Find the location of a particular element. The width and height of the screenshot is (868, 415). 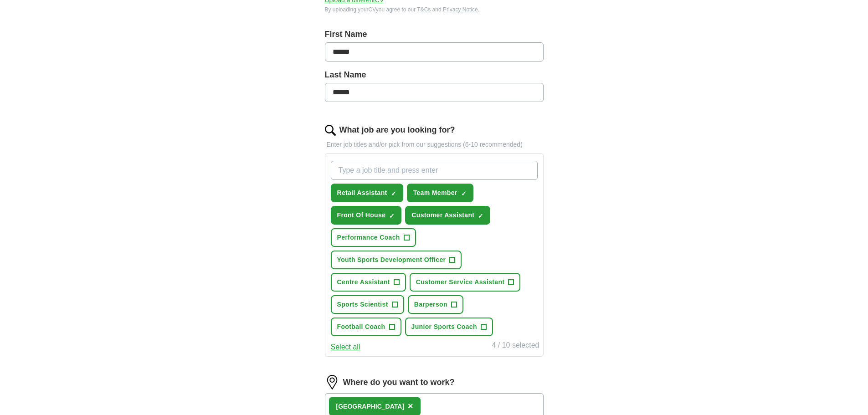

span: Centre Assistant is located at coordinates (364, 282).